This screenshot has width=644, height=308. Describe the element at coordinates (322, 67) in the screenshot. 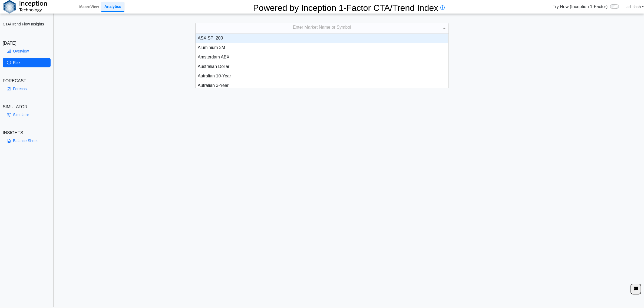

I see `div: Australian Dollar` at that location.